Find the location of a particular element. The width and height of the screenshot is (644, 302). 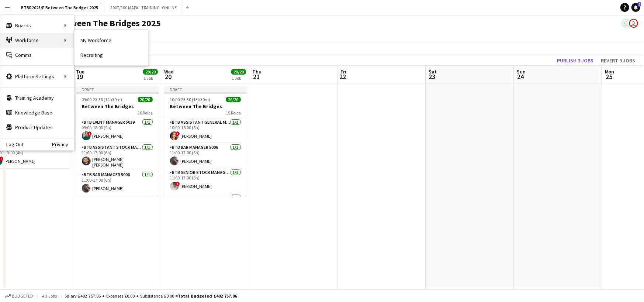

a: Recruiting is located at coordinates (111, 55).